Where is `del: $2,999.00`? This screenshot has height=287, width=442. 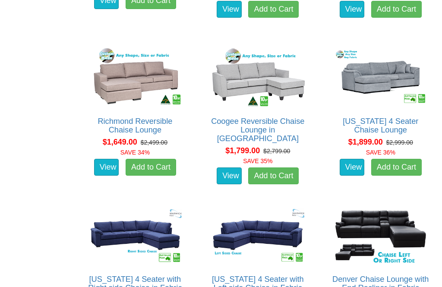
del: $2,999.00 is located at coordinates (400, 143).